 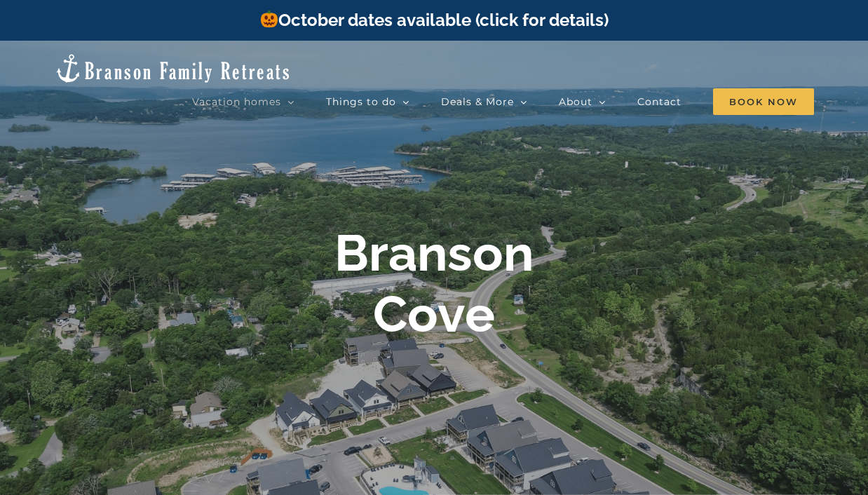 What do you see at coordinates (243, 101) in the screenshot?
I see `a: Vacation homes` at bounding box center [243, 101].